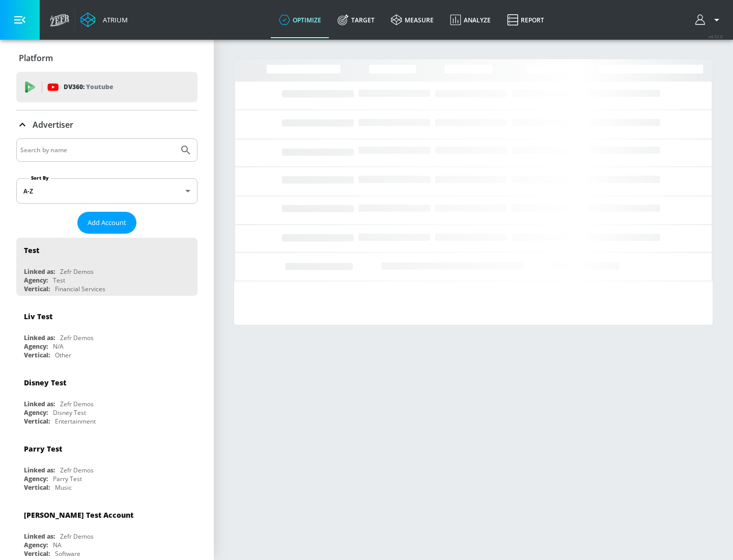  What do you see at coordinates (40, 177) in the screenshot?
I see `label: Sort By` at bounding box center [40, 177].